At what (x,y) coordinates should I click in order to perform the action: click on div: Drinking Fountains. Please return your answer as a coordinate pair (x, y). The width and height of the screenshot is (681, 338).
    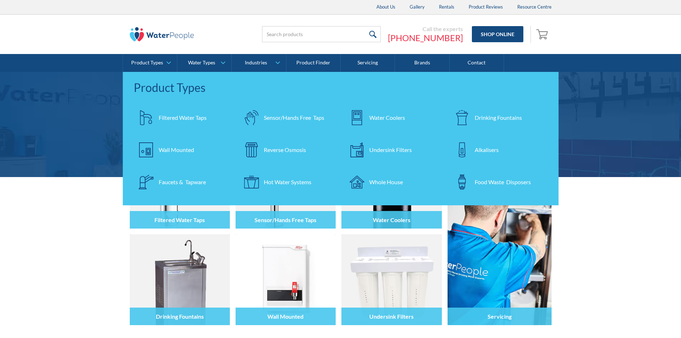
    Looking at the image, I should click on (498, 118).